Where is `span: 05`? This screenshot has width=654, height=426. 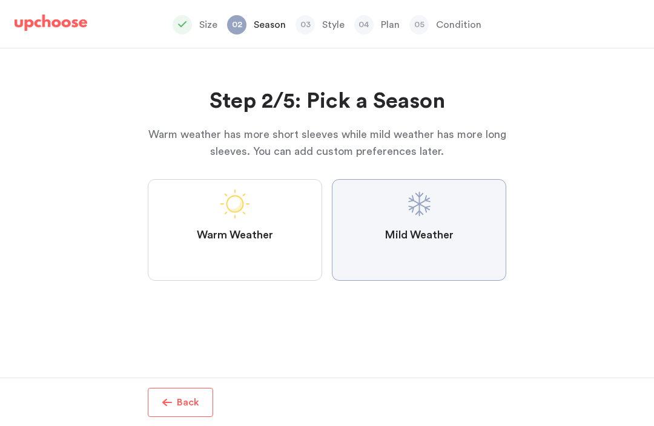 span: 05 is located at coordinates (419, 25).